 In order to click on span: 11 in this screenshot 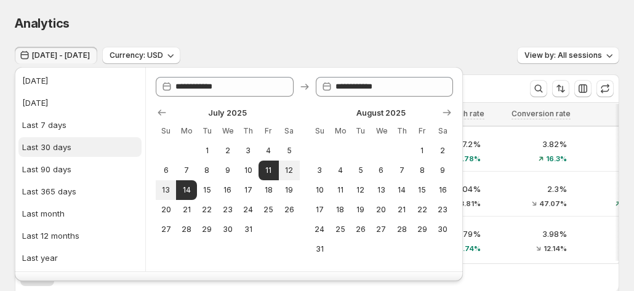, I will do `click(268, 170)`.